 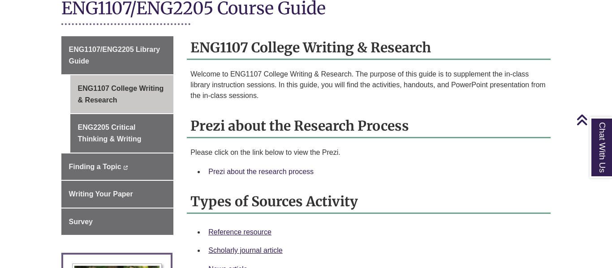 I want to click on a: Finding a Topic, so click(x=117, y=167).